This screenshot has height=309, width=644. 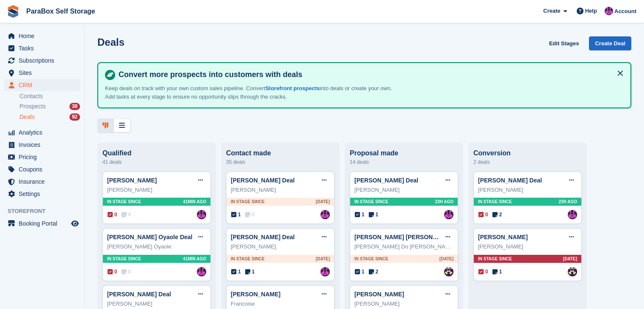 What do you see at coordinates (157, 162) in the screenshot?
I see `div: 41 deals` at bounding box center [157, 162].